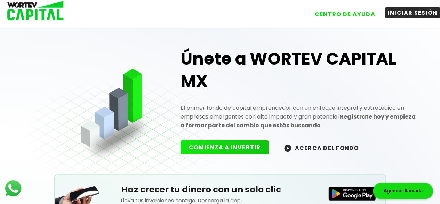 Image resolution: width=440 pixels, height=204 pixels. What do you see at coordinates (298, 121) in the screenshot?
I see `strong: Regístrate hoy y empieza a formar parte del cambio que estás buscando` at bounding box center [298, 121].